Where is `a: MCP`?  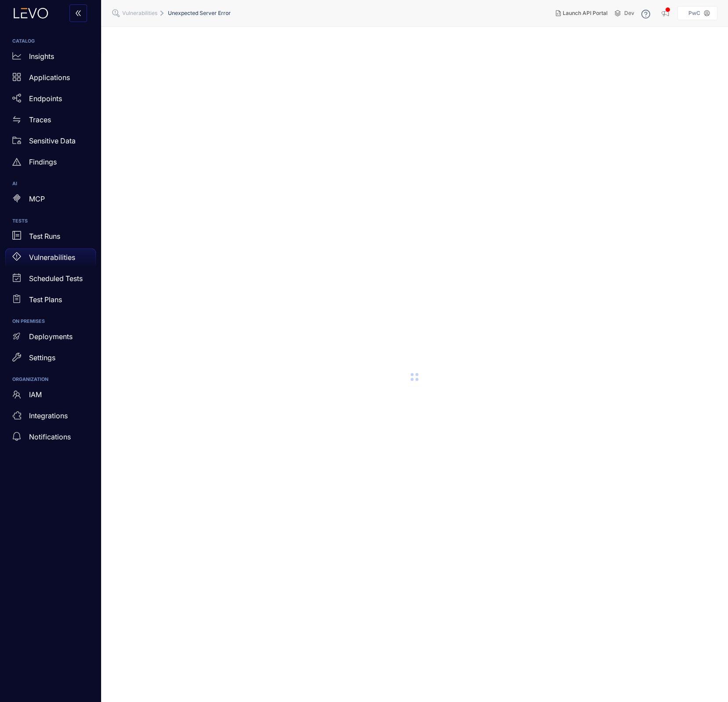 a: MCP is located at coordinates (51, 201).